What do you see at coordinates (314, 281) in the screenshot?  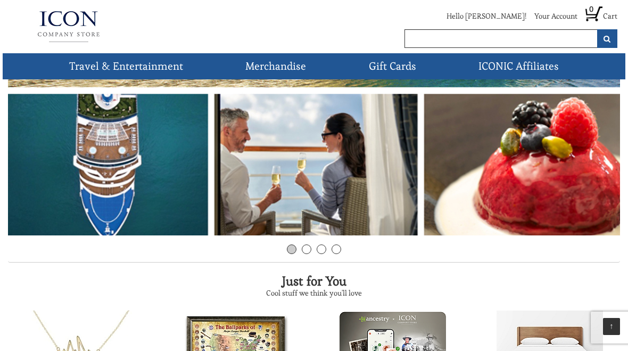 I see `h2: Just for You` at bounding box center [314, 281].